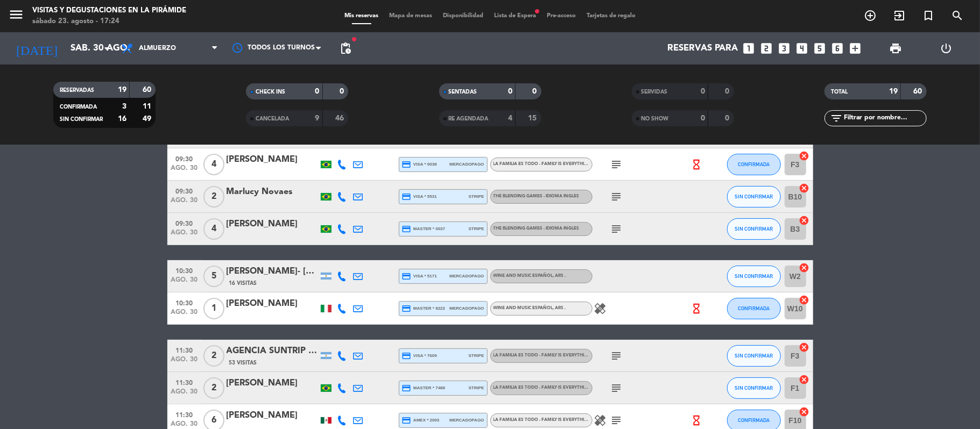 This screenshot has width=980, height=429. What do you see at coordinates (839, 92) in the screenshot?
I see `span: TOTAL` at bounding box center [839, 92].